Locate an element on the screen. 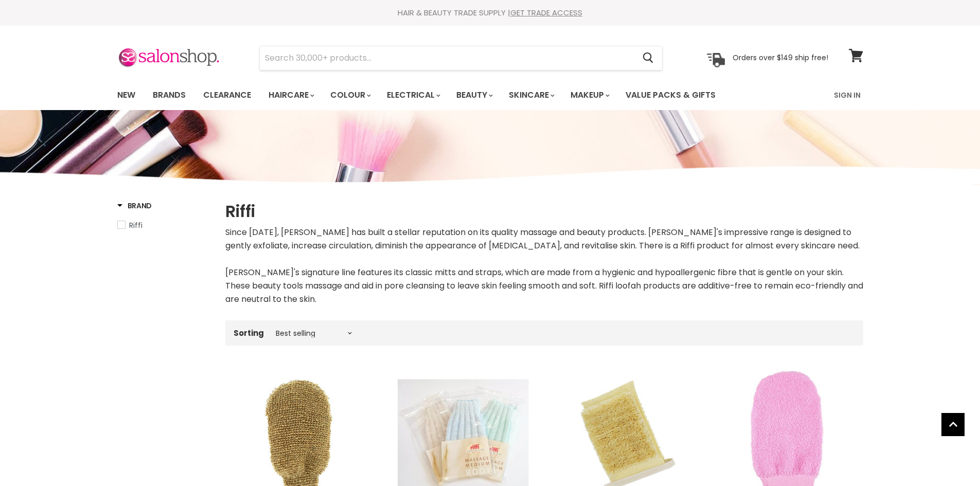  a: New is located at coordinates (126, 95).